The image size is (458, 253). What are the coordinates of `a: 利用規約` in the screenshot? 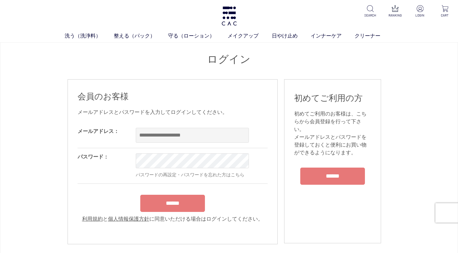 It's located at (92, 219).